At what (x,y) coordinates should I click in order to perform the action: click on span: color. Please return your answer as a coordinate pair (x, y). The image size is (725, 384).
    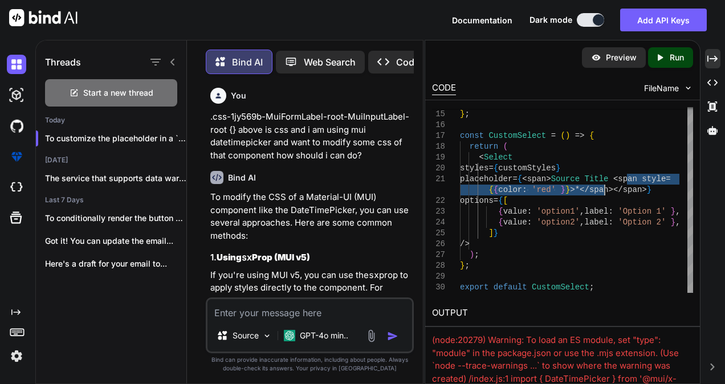
    Looking at the image, I should click on (510, 190).